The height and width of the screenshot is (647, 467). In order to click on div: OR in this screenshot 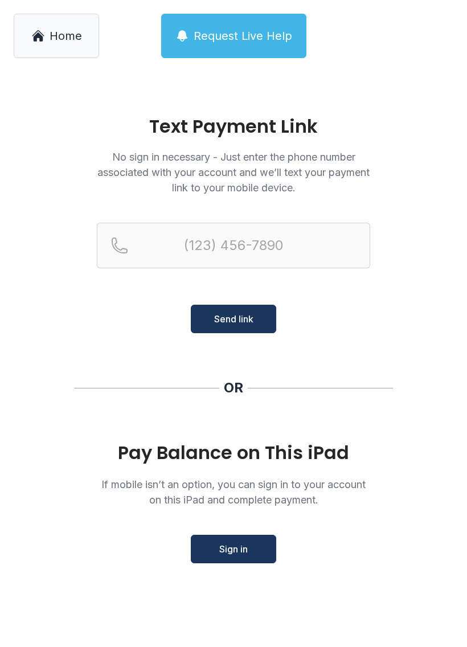, I will do `click(233, 388)`.